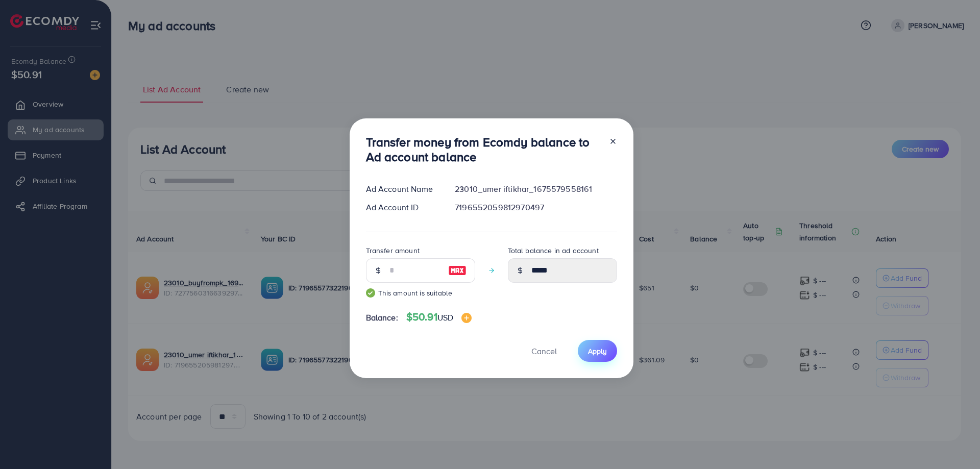 This screenshot has height=469, width=980. What do you see at coordinates (439, 317) in the screenshot?
I see `h4: $50.91` at bounding box center [439, 317].